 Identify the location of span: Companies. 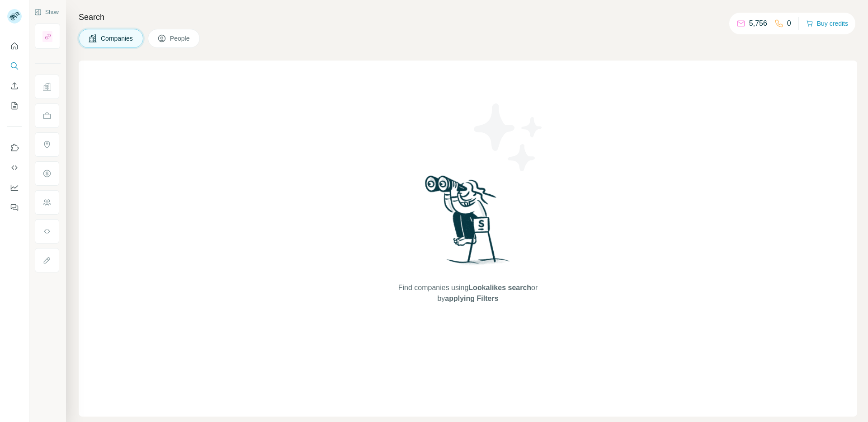
(117, 38).